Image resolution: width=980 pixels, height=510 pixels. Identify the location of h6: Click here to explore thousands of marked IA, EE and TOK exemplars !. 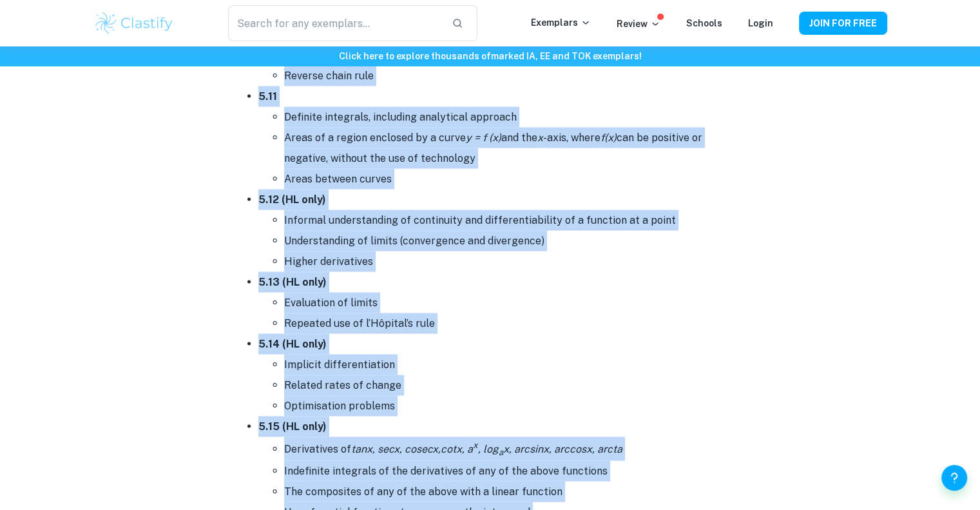
(490, 56).